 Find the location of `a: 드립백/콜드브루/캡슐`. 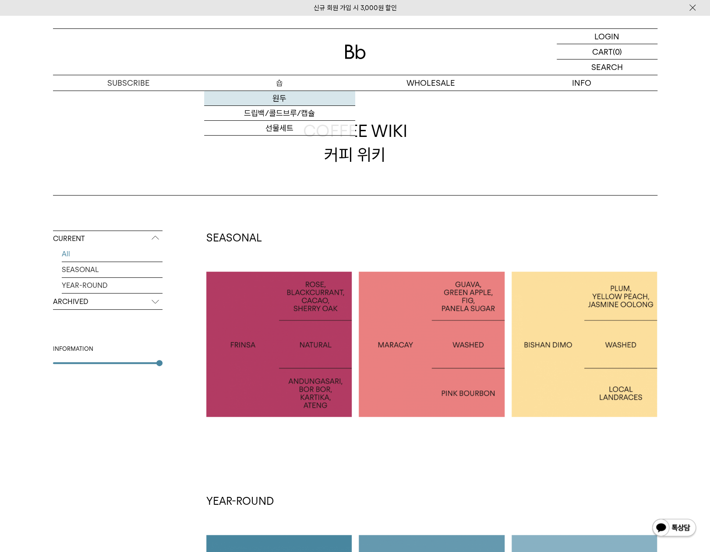

a: 드립백/콜드브루/캡슐 is located at coordinates (279, 113).